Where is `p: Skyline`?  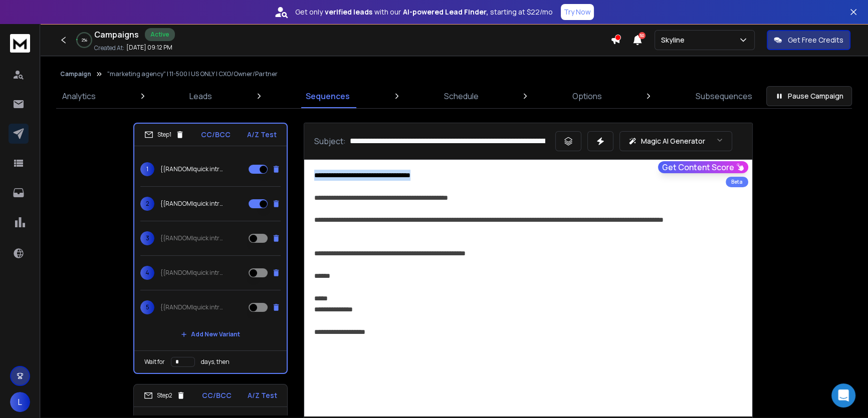 p: Skyline is located at coordinates (674, 40).